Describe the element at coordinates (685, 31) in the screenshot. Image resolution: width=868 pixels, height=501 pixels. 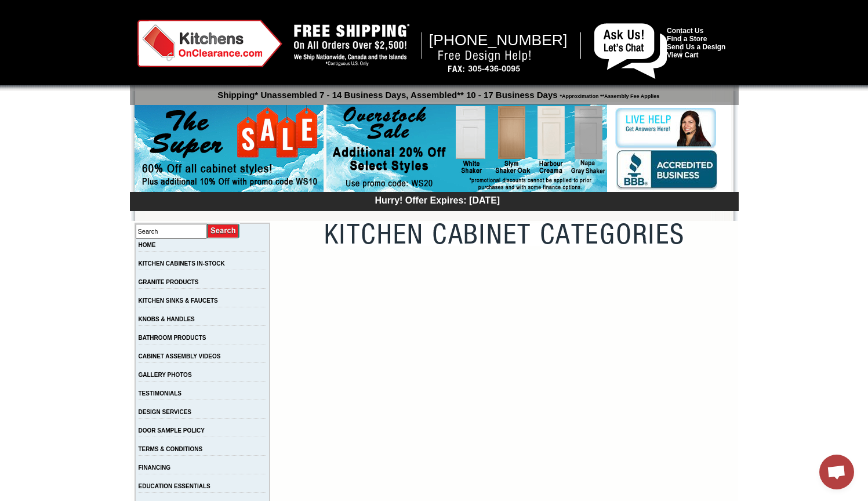
I see `a: Contact Us` at that location.